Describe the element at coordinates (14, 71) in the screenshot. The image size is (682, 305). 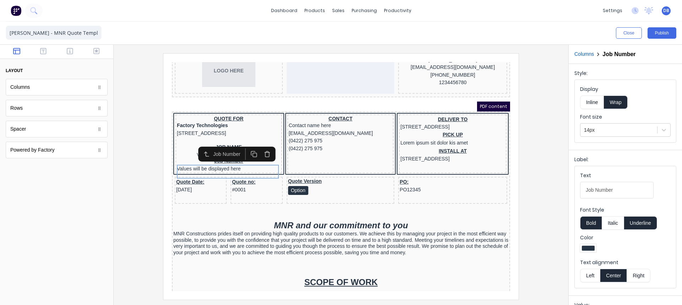
I see `div: layout` at that location.